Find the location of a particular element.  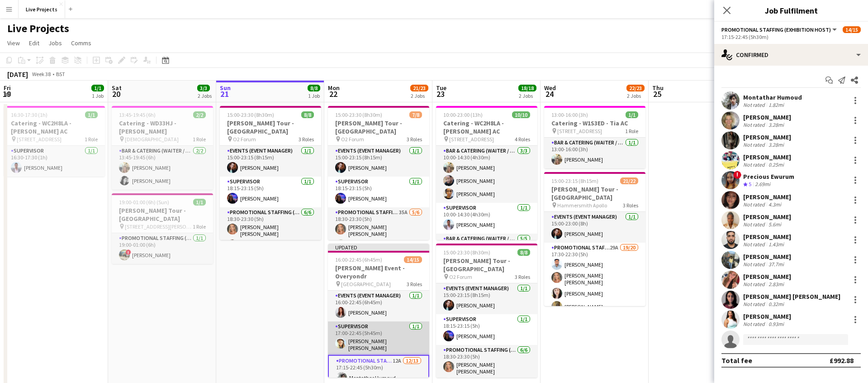

span: 22/23 is located at coordinates (636, 88).